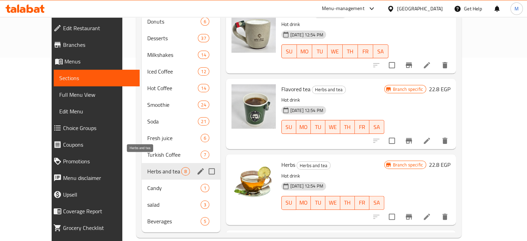 The width and height of the screenshot is (527, 241). Describe the element at coordinates (98, 28) in the screenshot. I see `span: Edit Restaurant` at that location.